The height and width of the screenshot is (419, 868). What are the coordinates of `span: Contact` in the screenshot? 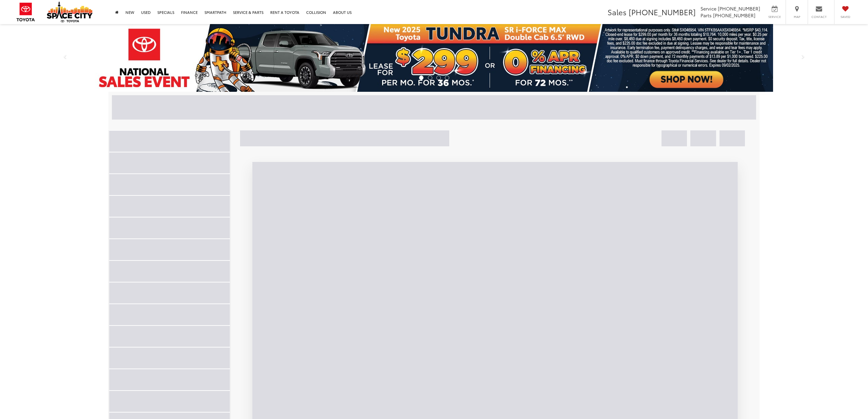 It's located at (818, 17).